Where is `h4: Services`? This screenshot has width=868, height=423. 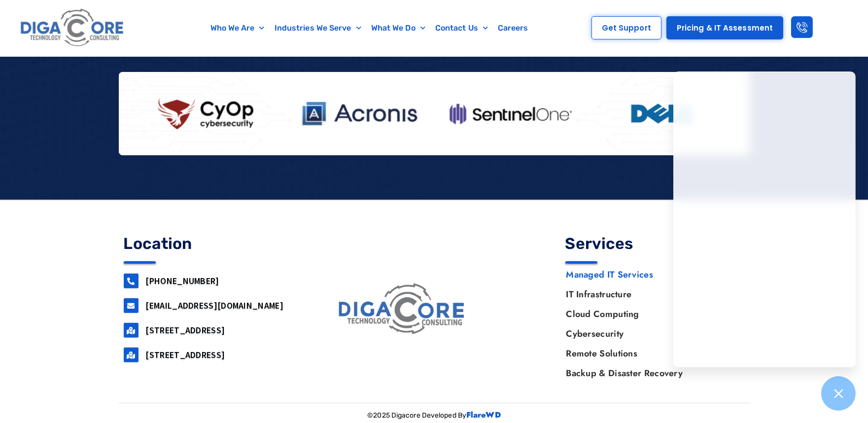 h4: Services is located at coordinates (655, 244).